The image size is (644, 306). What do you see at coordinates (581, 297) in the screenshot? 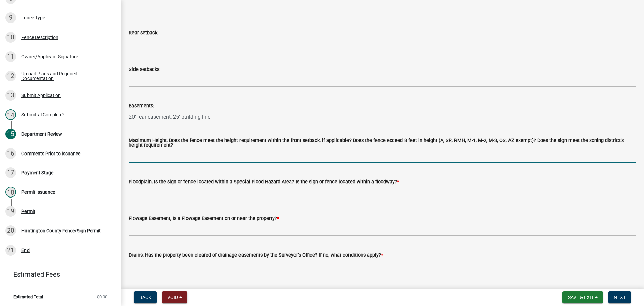
I see `span: Save & Exit` at bounding box center [581, 297].